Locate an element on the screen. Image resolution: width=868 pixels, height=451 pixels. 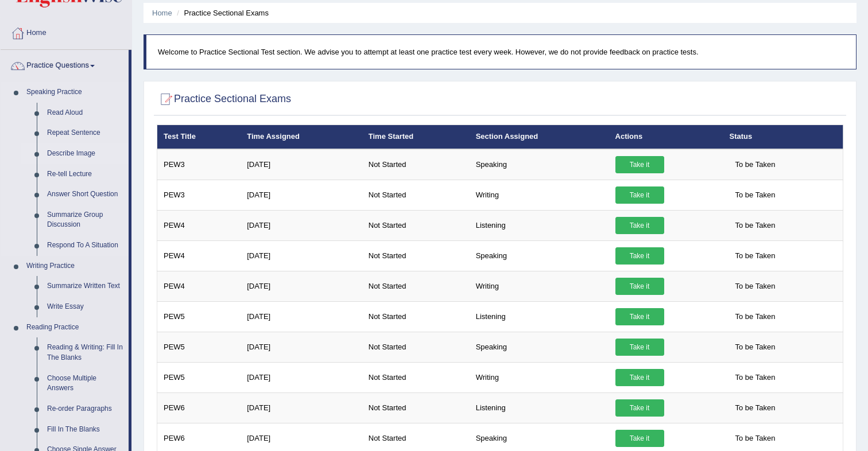
a: Write Essay is located at coordinates (85, 307).